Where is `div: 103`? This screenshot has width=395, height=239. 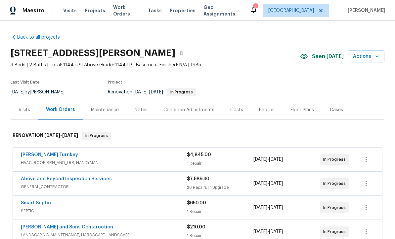 div: 103 is located at coordinates (255, 7).